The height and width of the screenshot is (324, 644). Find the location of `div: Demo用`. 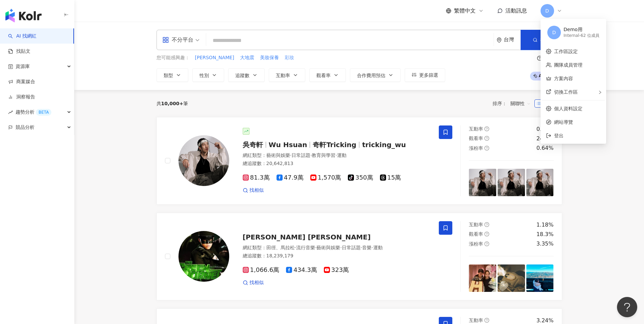

div: Demo用 is located at coordinates (582, 30).